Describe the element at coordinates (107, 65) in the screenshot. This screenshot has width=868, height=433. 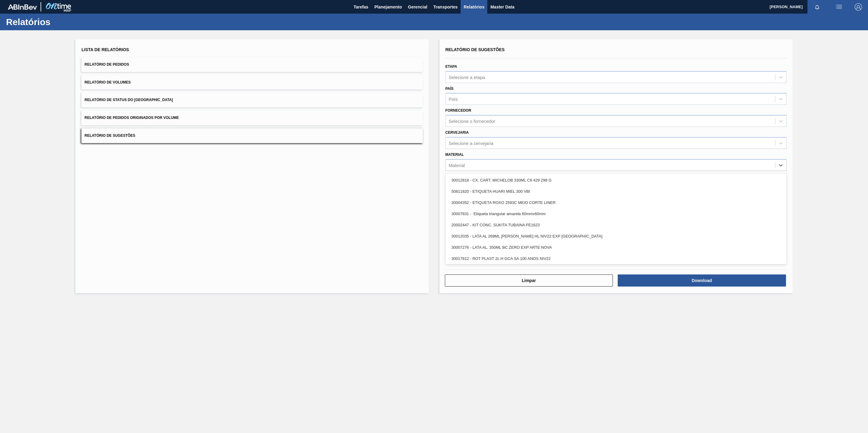
I see `span: Relatório de Pedidos` at that location.